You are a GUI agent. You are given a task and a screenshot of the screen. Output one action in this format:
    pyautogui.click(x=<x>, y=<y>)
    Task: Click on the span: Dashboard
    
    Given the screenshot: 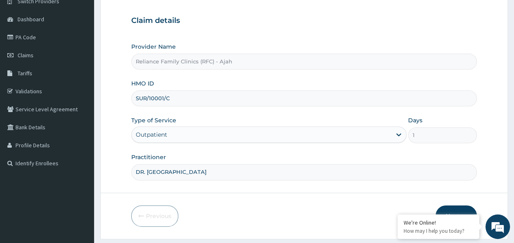 What is the action you would take?
    pyautogui.click(x=31, y=19)
    